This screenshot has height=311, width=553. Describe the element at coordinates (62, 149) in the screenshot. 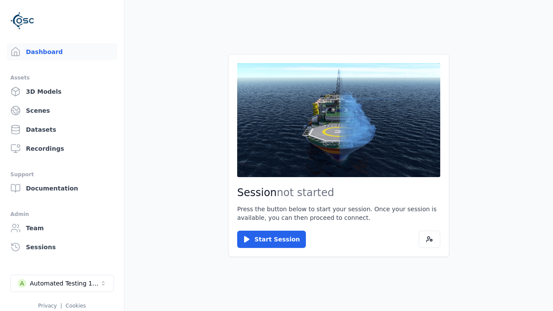

I see `a: Recordings` at that location.